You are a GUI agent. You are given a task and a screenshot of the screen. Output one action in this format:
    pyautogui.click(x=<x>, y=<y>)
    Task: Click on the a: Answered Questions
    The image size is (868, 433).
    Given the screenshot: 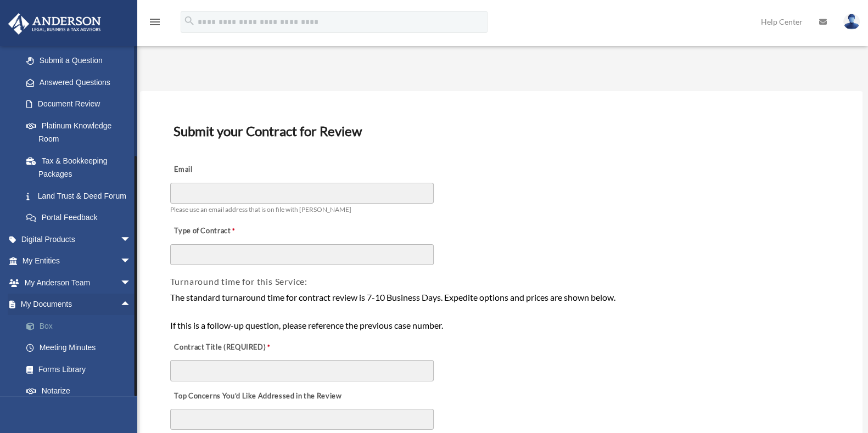 What is the action you would take?
    pyautogui.click(x=81, y=82)
    